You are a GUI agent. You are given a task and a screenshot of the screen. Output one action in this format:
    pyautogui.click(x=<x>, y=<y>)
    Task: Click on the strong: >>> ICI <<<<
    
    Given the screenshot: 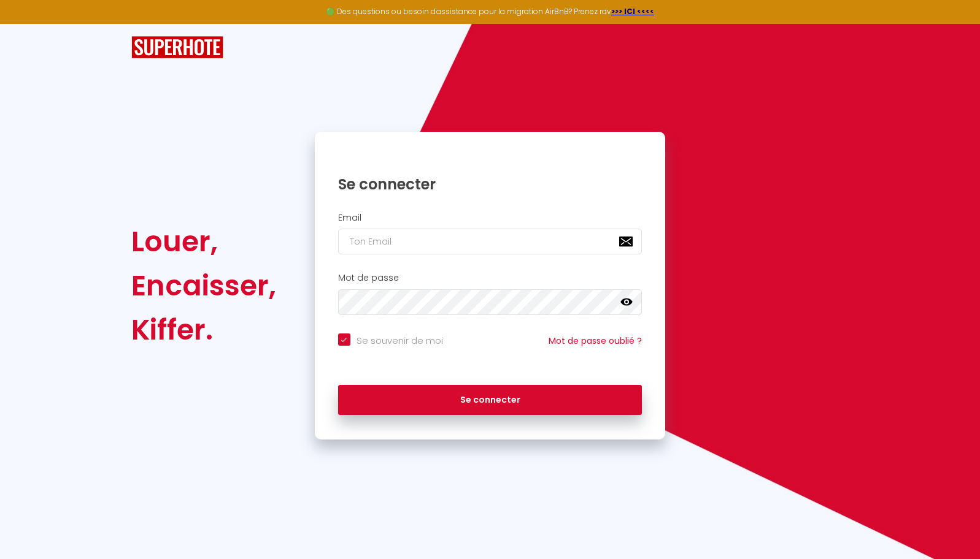 What is the action you would take?
    pyautogui.click(x=632, y=11)
    